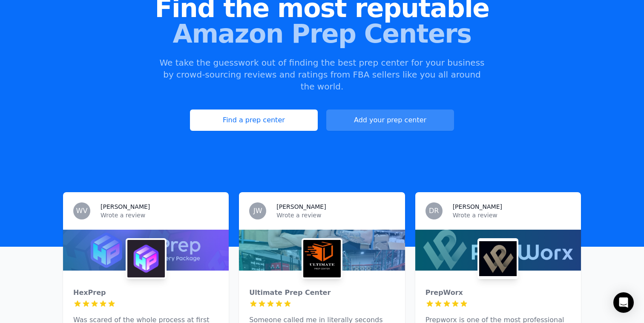 This screenshot has width=644, height=323. Describe the element at coordinates (321, 293) in the screenshot. I see `div: Ultimate Prep Center` at that location.